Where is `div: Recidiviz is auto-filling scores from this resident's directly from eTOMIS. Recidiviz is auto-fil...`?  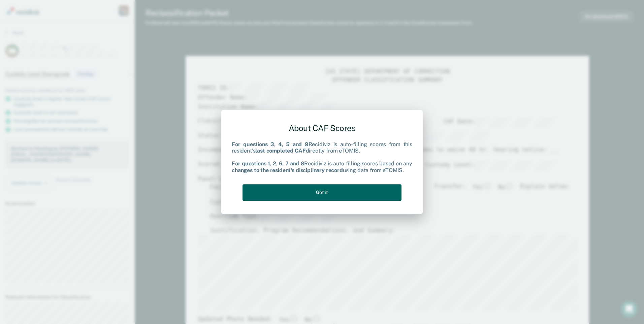 div: Recidiviz is auto-filling scores from this resident's directly from eTOMIS. Recidiviz is auto-fil... is located at coordinates (322, 157).